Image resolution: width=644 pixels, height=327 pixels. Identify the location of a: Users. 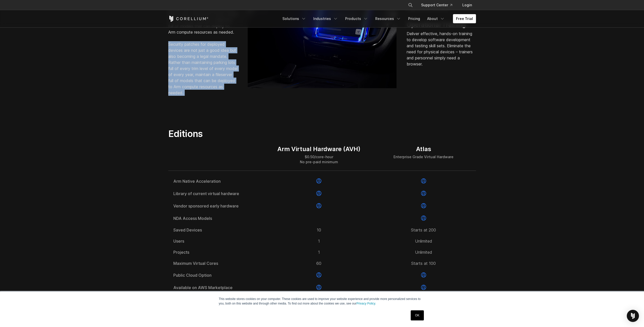
(218, 241).